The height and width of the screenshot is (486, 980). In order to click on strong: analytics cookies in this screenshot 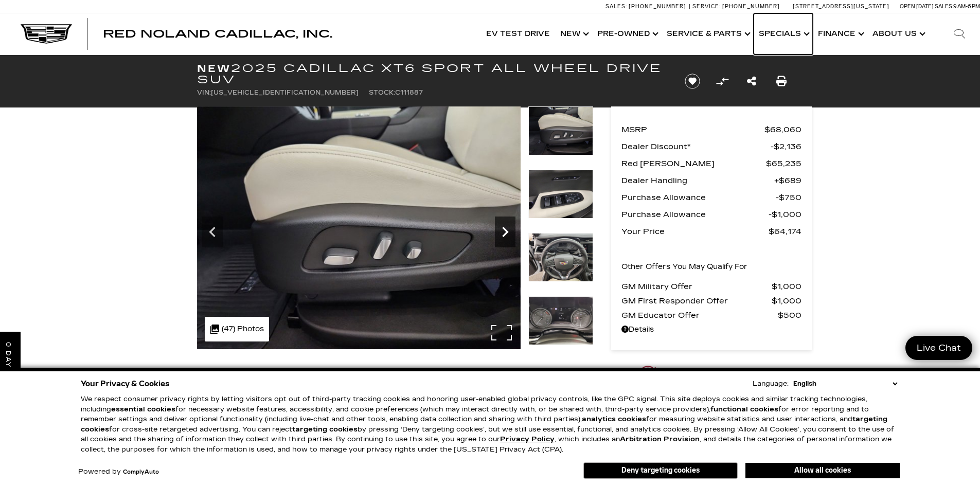, I will do `click(614, 419)`.